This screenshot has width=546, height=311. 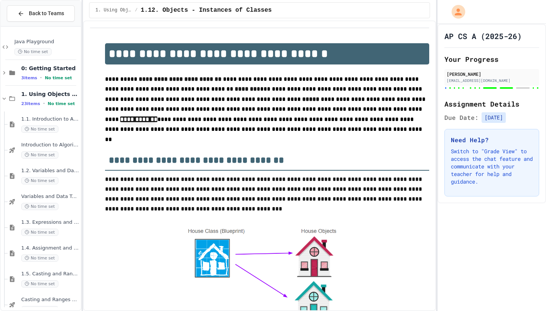 What do you see at coordinates (455, 12) in the screenshot?
I see `div: My Account` at bounding box center [455, 12].